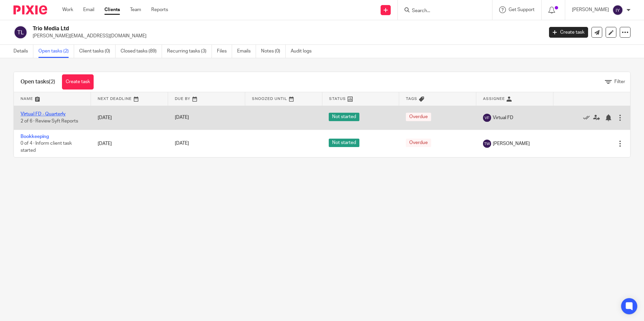 The image size is (644, 321). Describe the element at coordinates (52, 82) in the screenshot. I see `span: (2)` at that location.